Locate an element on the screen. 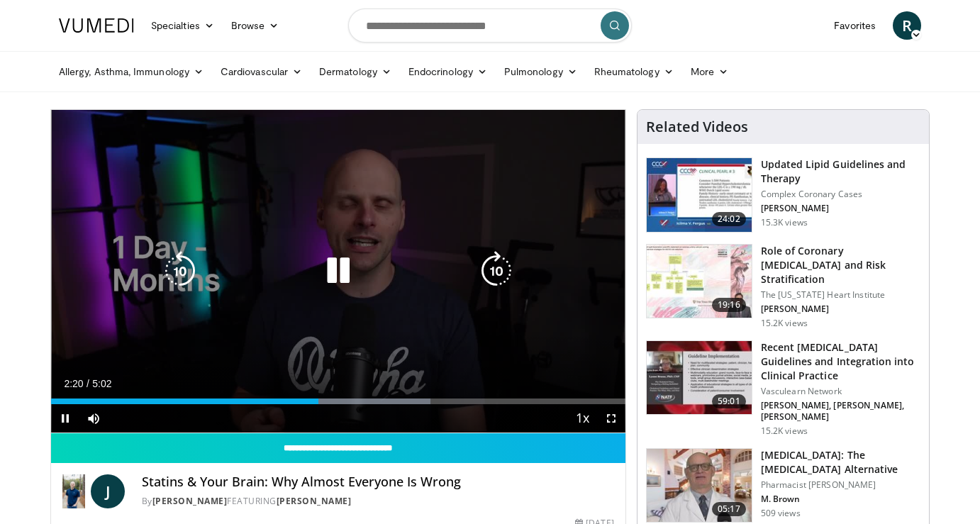 This screenshot has height=524, width=980. img: 87825f19-cf4c-4b91-bba1-ce218758c6bb.150x105_q85_crop-smart_upscale.jpg is located at coordinates (699, 378).